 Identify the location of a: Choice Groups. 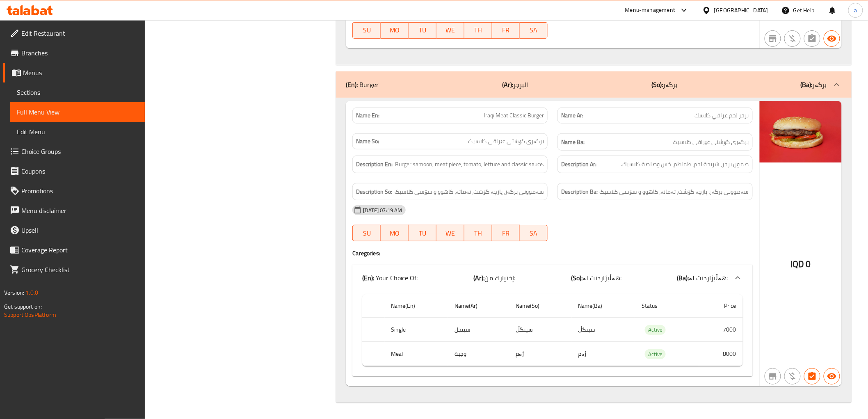
(74, 152).